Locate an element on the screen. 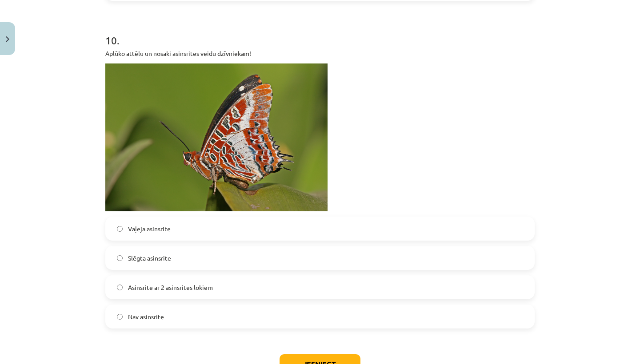  input: Nav asinsrite is located at coordinates (119, 316).